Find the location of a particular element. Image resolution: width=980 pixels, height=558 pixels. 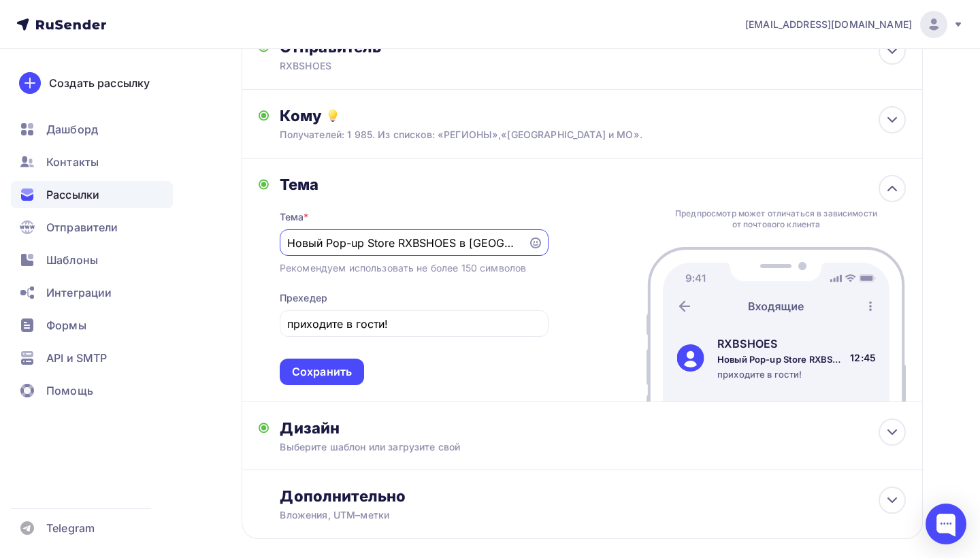

span: Рассылки is located at coordinates (72, 194).